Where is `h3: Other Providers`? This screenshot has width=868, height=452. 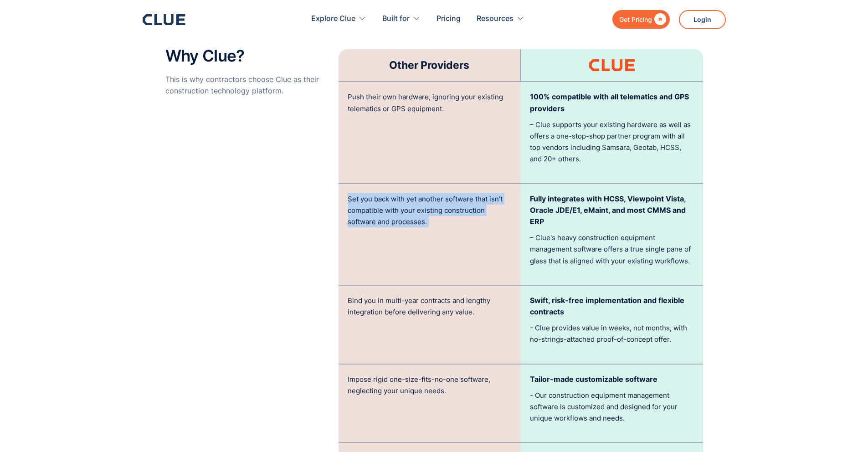
h3: Other Providers is located at coordinates (430, 65).